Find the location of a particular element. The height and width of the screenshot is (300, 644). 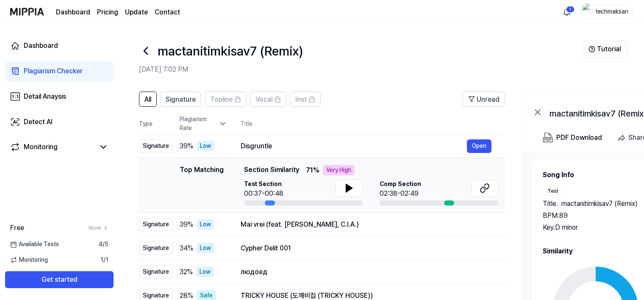

div: Test is located at coordinates (553, 191).